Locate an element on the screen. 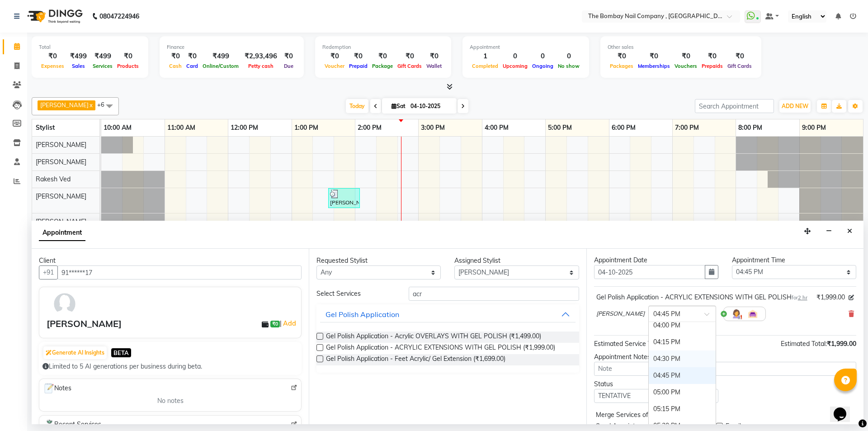 The height and width of the screenshot is (431, 868). span: Gift Cards is located at coordinates (409, 66).